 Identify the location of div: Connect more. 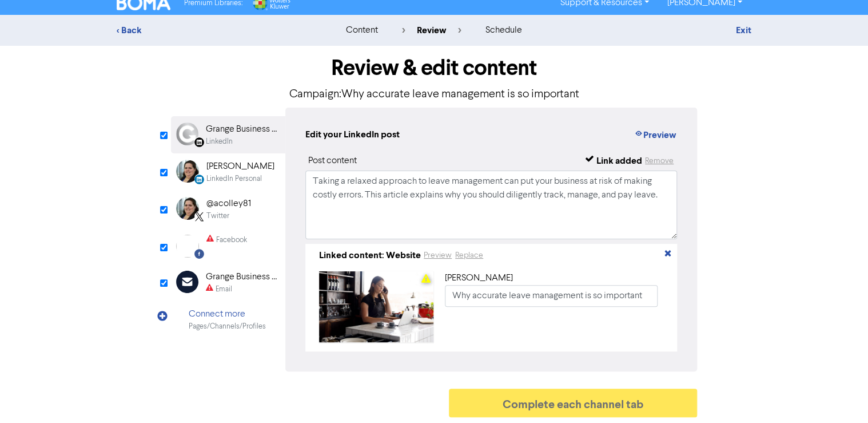
(227, 314).